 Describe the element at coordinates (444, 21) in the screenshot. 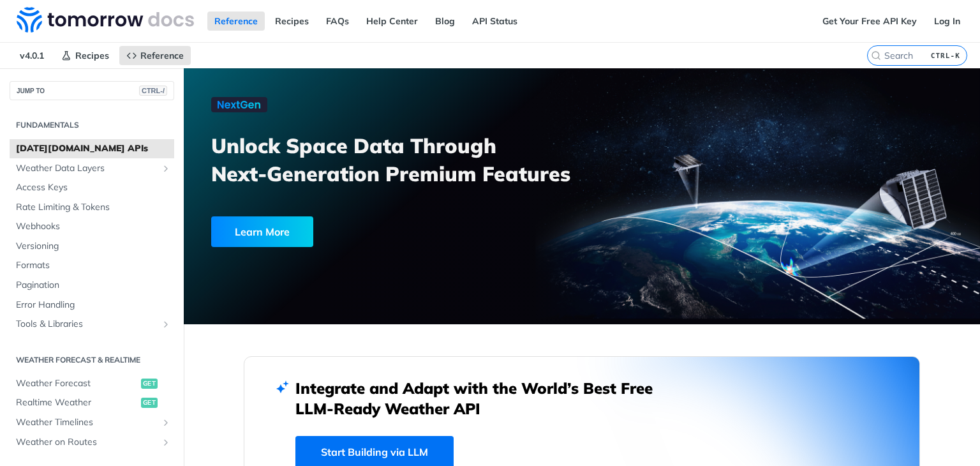

I see `a: Blog` at that location.